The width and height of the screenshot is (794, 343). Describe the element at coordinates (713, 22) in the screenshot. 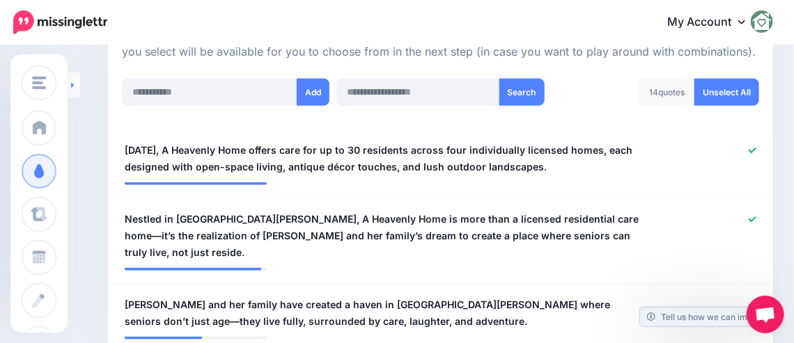

I see `a: My Account` at that location.